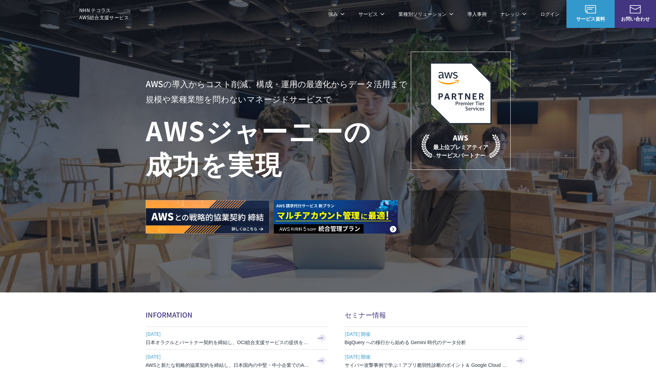 The image size is (656, 372). I want to click on span: お問い合わせ, so click(635, 19).